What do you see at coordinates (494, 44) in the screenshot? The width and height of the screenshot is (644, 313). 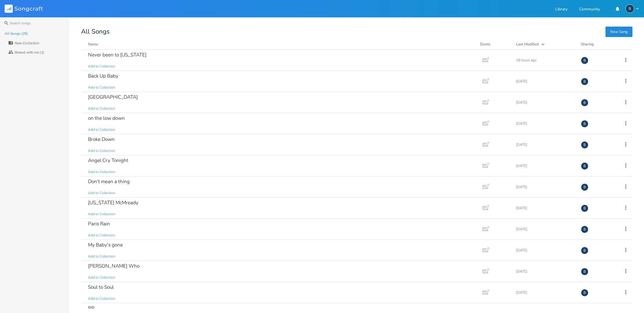 I see `div: Demo` at bounding box center [494, 44].